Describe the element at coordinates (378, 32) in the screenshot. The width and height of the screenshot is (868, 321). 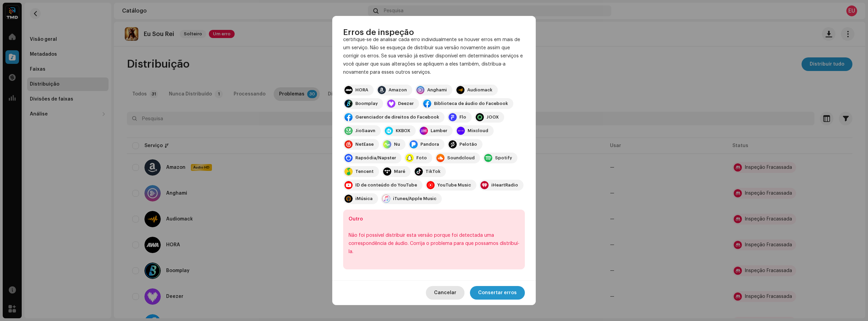
I see `font: Erros de inspeção` at that location.